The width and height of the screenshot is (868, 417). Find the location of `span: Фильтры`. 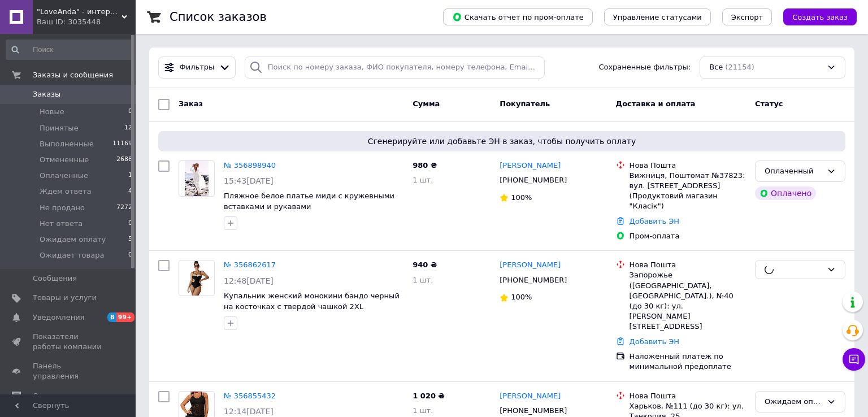

span: Фильтры is located at coordinates (197, 67).